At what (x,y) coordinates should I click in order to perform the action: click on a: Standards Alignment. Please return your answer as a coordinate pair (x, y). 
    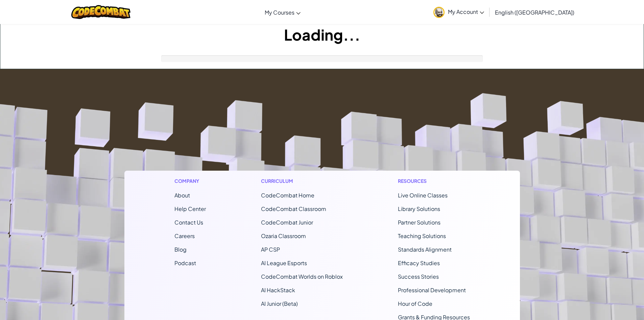
    Looking at the image, I should click on (424, 249).